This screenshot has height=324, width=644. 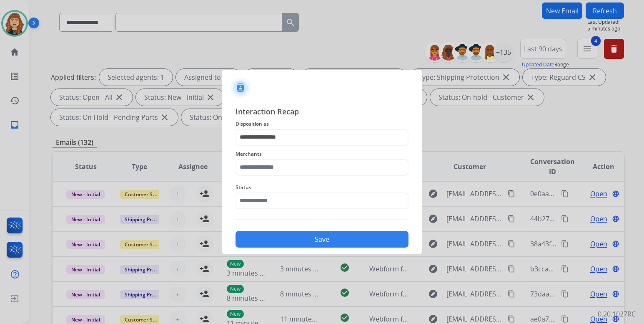 What do you see at coordinates (617, 314) in the screenshot?
I see `p: 0.20.1027RC` at bounding box center [617, 314].